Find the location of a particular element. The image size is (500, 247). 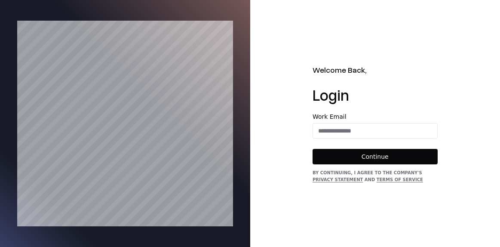

div: By continuing, I agree to the Company's and is located at coordinates (375, 176).